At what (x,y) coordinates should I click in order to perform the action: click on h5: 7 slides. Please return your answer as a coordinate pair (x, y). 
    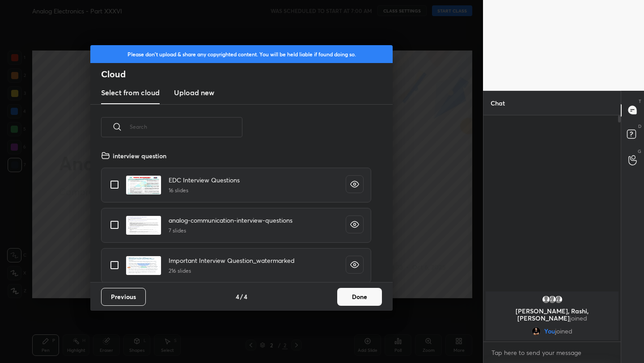
    Looking at the image, I should click on (231, 230).